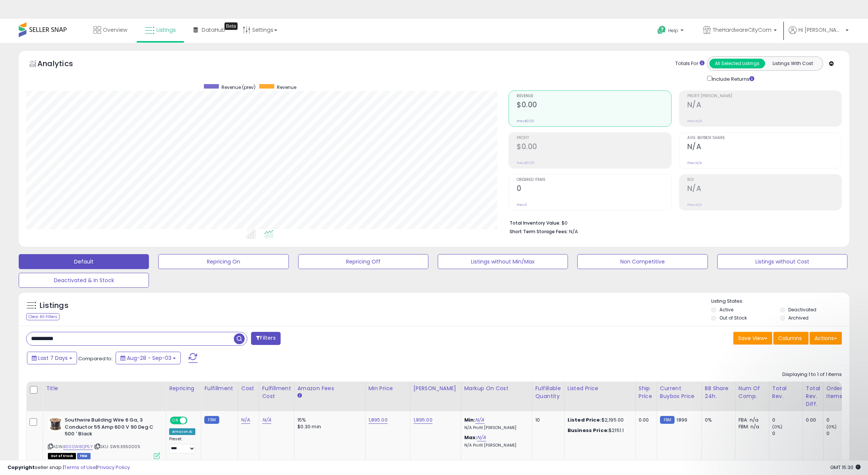 Image resolution: width=868 pixels, height=475 pixels. Describe the element at coordinates (62, 64) in the screenshot. I see `h5: Analytics` at that location.